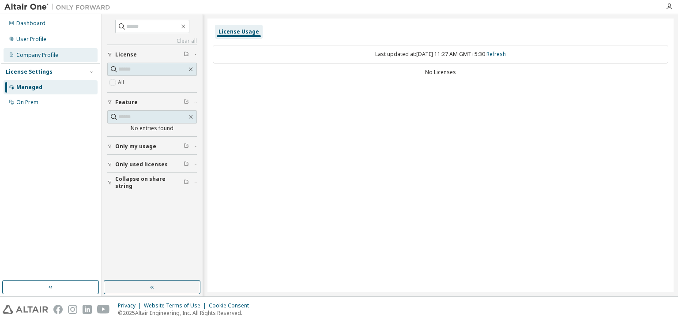  What do you see at coordinates (131, 306) in the screenshot?
I see `div: Privacy` at bounding box center [131, 306].